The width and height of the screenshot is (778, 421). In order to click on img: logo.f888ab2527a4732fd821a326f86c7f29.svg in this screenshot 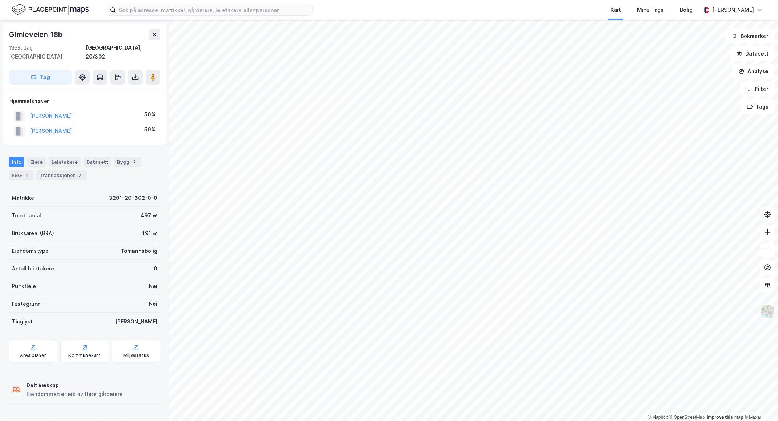, I will do `click(50, 10)`.